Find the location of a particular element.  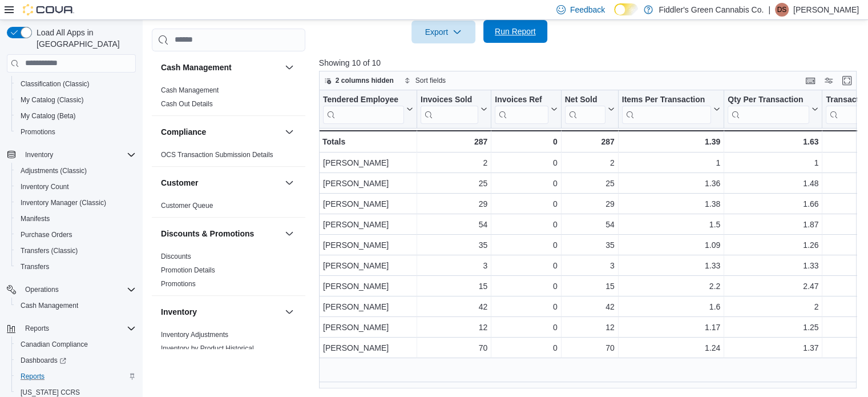

h3: Customer is located at coordinates (179, 183).